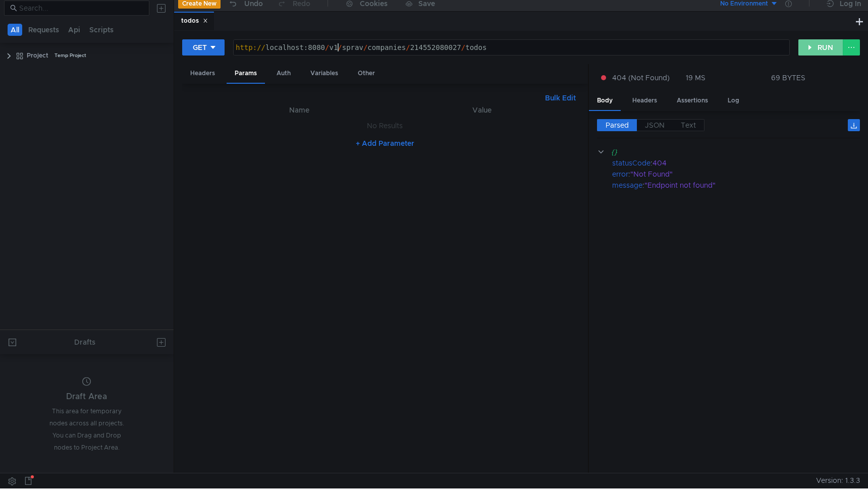 This screenshot has height=493, width=868. Describe the element at coordinates (101, 30) in the screenshot. I see `button: Scripts` at that location.